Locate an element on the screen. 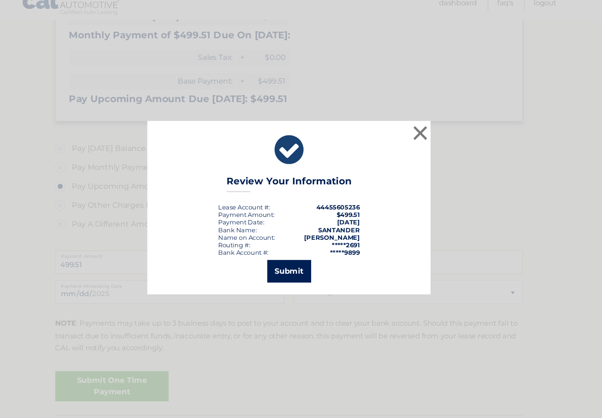 The width and height of the screenshot is (602, 418). div: Bank Account #: is located at coordinates (258, 251).